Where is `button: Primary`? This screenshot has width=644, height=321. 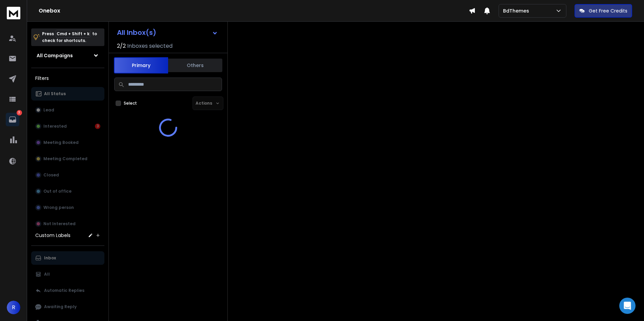 button: Primary is located at coordinates (141, 65).